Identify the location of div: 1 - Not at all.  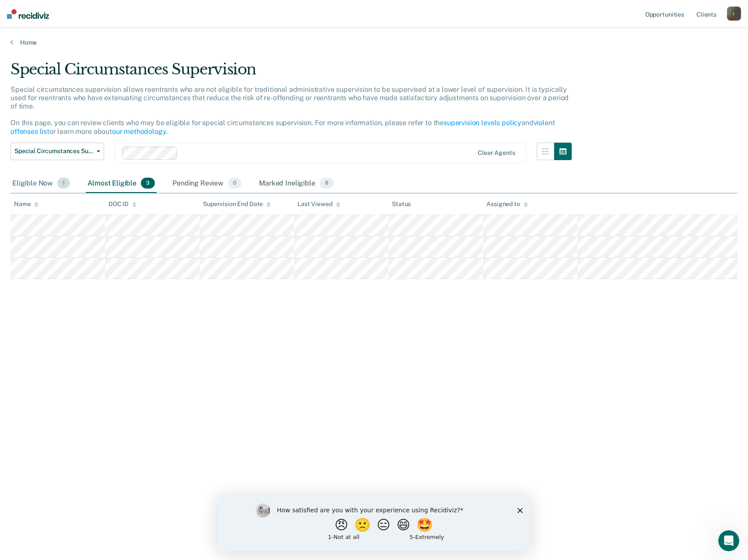
(101, 42).